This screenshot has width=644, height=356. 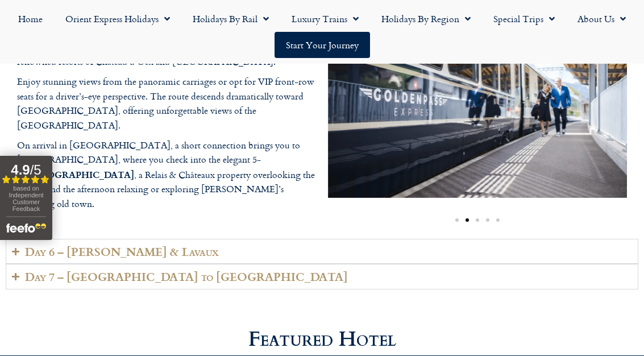 What do you see at coordinates (498, 220) in the screenshot?
I see `span: Go to slide 5` at bounding box center [498, 220].